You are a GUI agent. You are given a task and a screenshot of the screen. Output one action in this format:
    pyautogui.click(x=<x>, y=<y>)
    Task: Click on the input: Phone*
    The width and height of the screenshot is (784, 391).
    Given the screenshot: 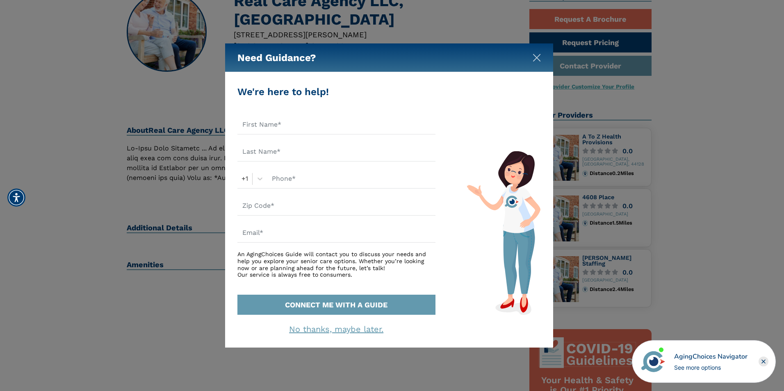 What is the action you would take?
    pyautogui.click(x=351, y=179)
    